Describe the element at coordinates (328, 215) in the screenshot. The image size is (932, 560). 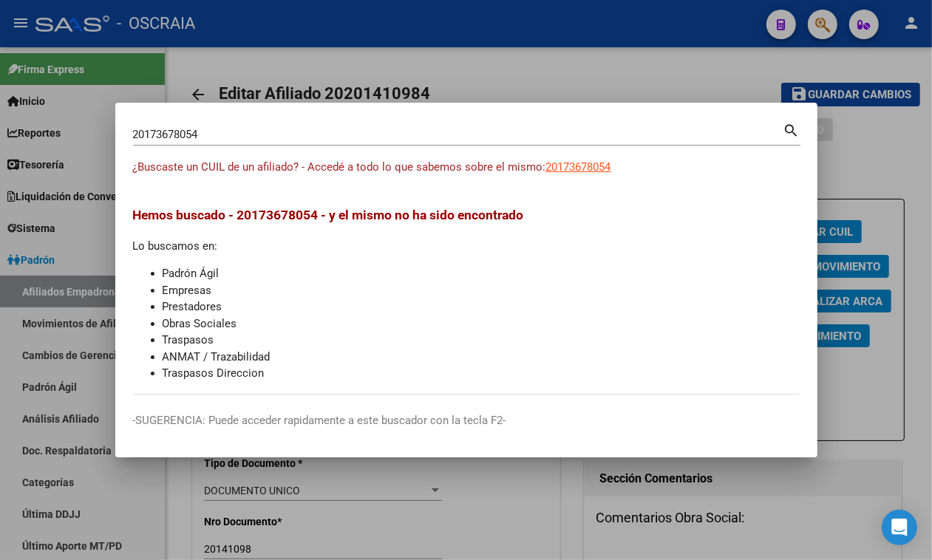
I see `span: Hemos buscado - 20173678054 - y el mismo no ha sido encontrado` at that location.